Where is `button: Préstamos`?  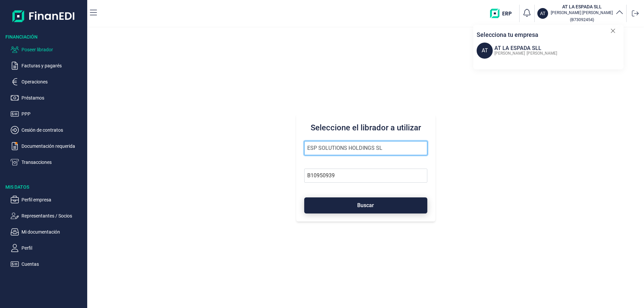 button: Préstamos is located at coordinates (47, 98).